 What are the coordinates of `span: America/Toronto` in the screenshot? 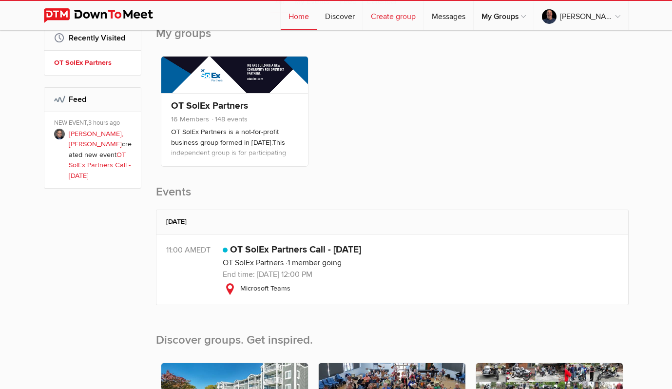 It's located at (203, 250).